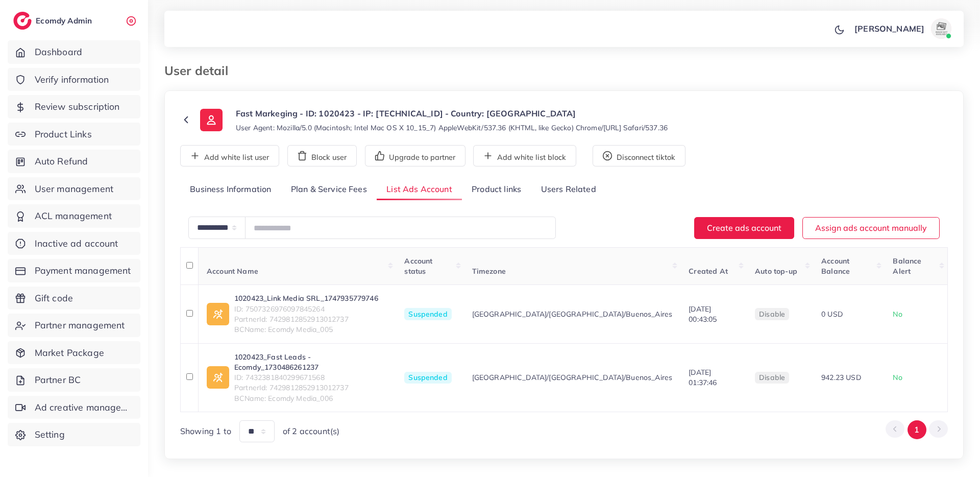 This screenshot has height=477, width=980. What do you see at coordinates (50, 434) in the screenshot?
I see `span: Setting` at bounding box center [50, 434].